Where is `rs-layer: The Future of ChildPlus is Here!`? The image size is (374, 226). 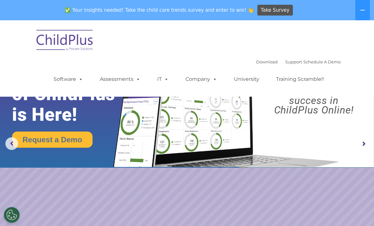 rs-layer: The Future of ChildPlus is Here! is located at coordinates (72, 94).